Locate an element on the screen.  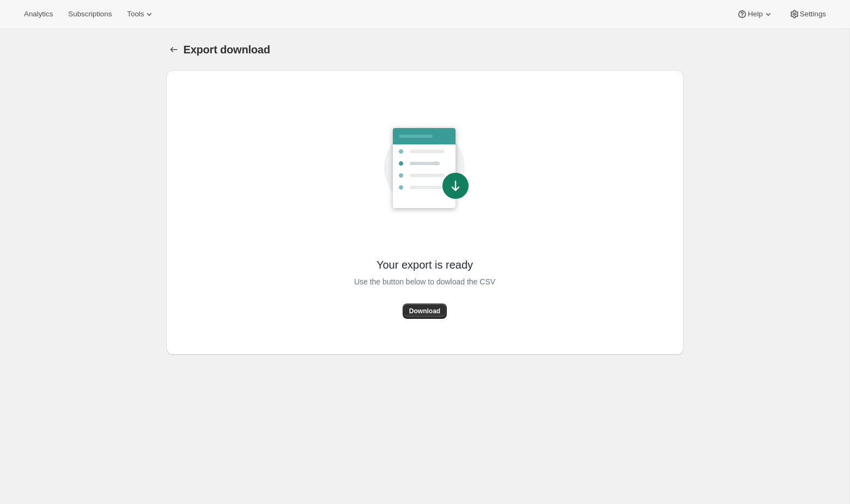
button: Help is located at coordinates (754, 14).